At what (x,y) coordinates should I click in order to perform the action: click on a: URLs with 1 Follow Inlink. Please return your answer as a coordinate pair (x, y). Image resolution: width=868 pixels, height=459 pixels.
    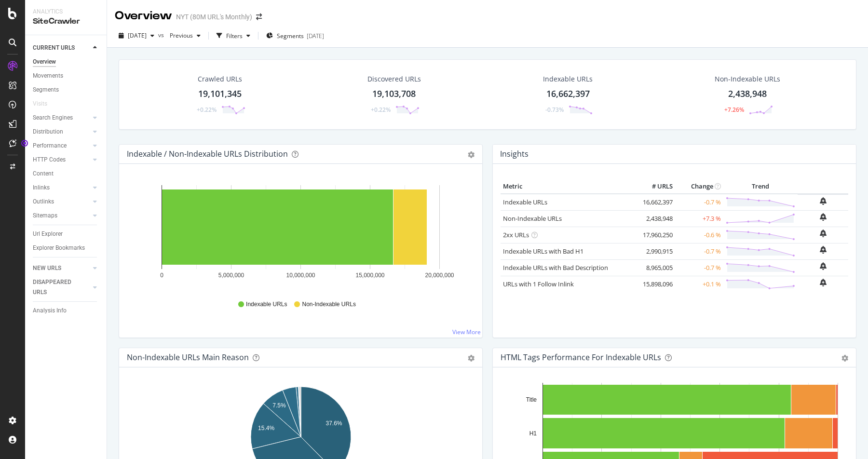
    Looking at the image, I should click on (538, 284).